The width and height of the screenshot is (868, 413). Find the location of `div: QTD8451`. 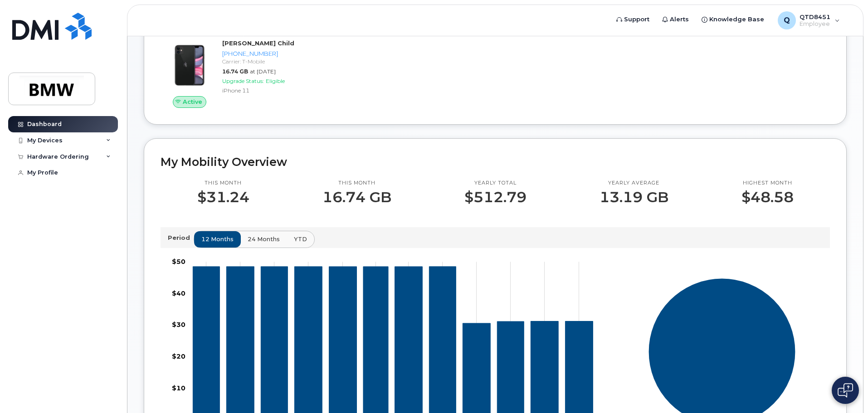

div: QTD8451 is located at coordinates (809, 20).